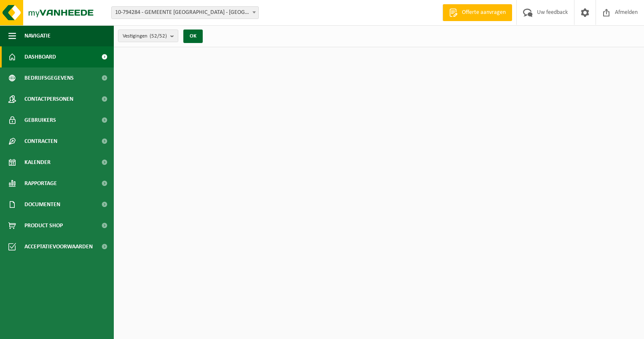  Describe the element at coordinates (49, 78) in the screenshot. I see `span: Bedrijfsgegevens` at that location.